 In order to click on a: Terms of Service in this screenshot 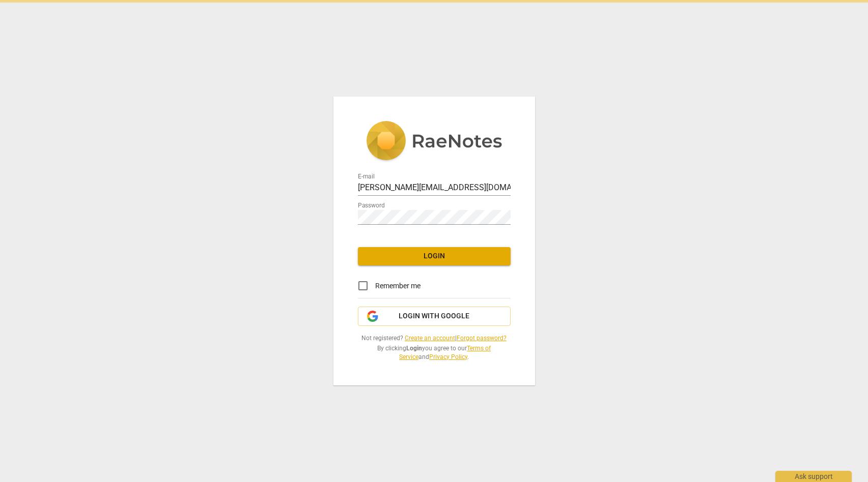, I will do `click(445, 353)`.